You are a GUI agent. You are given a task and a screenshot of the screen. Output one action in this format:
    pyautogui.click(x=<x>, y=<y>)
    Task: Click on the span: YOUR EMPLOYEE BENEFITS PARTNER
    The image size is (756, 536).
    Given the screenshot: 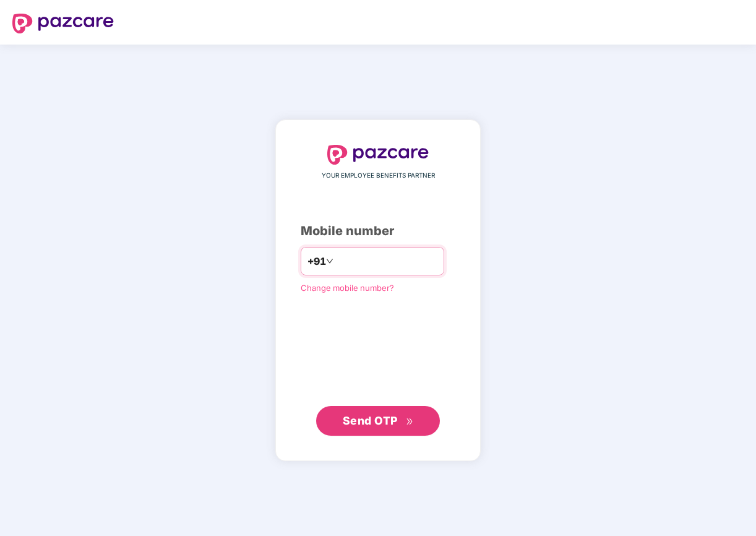 What is the action you would take?
    pyautogui.click(x=378, y=175)
    